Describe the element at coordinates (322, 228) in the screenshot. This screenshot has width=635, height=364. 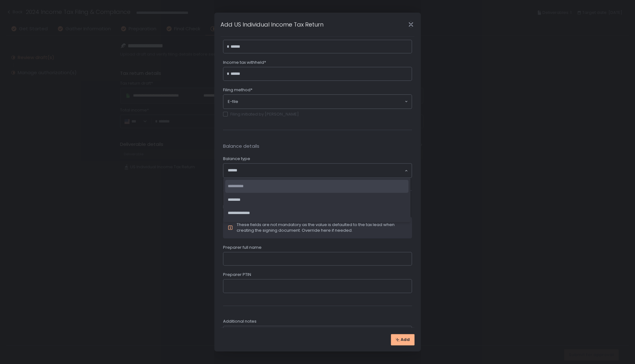
I see `div: These fields are not mandatory as the value is defaulted to the tax lead when creating the signin...` at that location.